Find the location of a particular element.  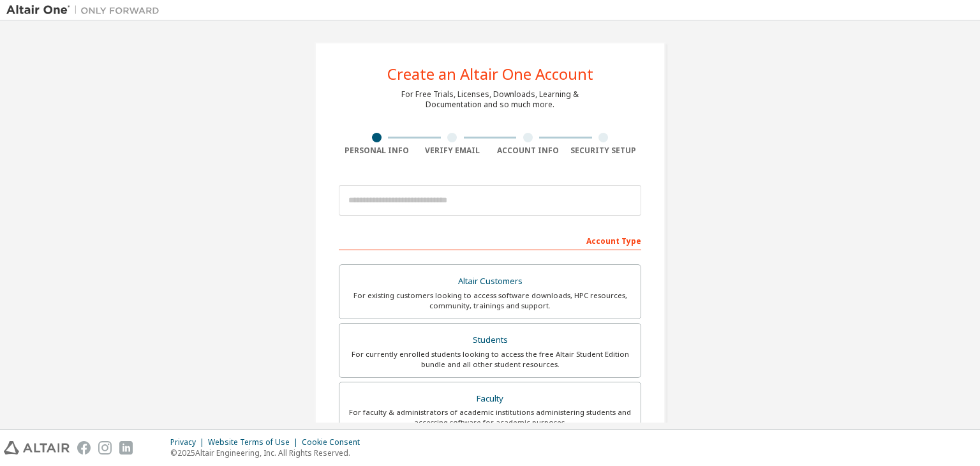

div: For currently enrolled students looking to access the free Altair Student Edition bundle and all ... is located at coordinates (490, 360).